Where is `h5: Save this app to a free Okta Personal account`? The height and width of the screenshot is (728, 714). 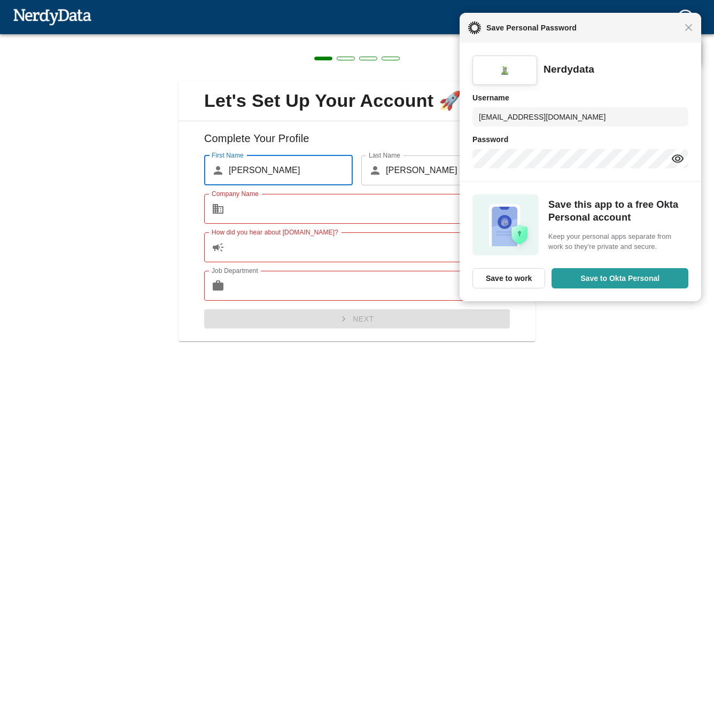 h5: Save this app to a free Okta Personal account is located at coordinates (617, 210).